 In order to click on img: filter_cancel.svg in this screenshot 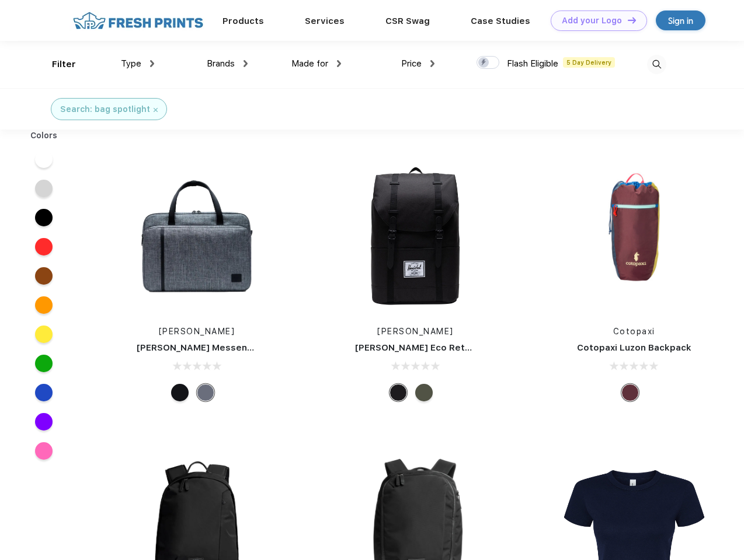, I will do `click(155, 110)`.